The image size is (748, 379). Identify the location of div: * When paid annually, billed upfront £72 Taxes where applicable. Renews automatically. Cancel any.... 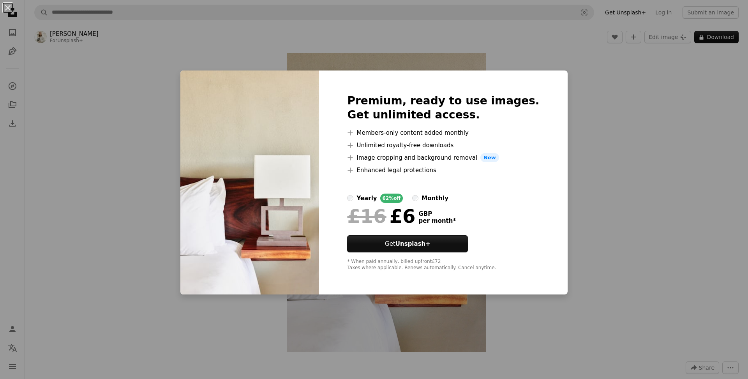
(443, 265).